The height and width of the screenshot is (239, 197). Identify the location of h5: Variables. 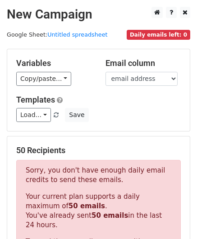
(54, 63).